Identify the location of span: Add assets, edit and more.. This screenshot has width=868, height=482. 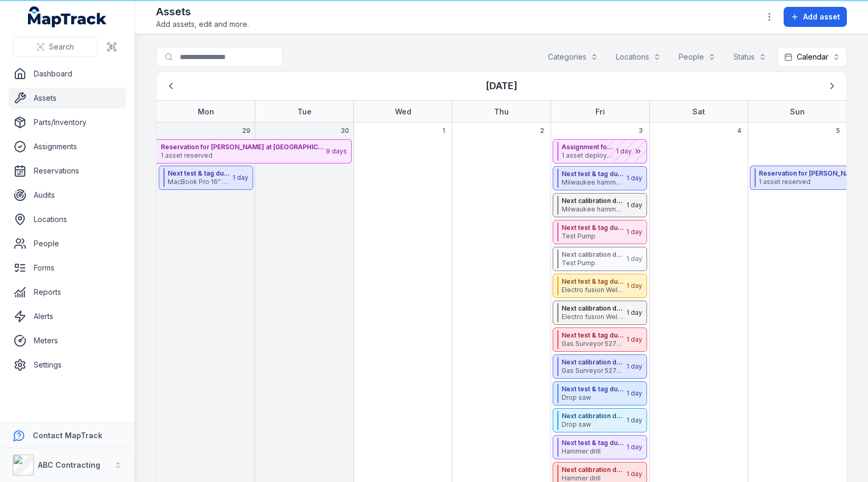
(202, 24).